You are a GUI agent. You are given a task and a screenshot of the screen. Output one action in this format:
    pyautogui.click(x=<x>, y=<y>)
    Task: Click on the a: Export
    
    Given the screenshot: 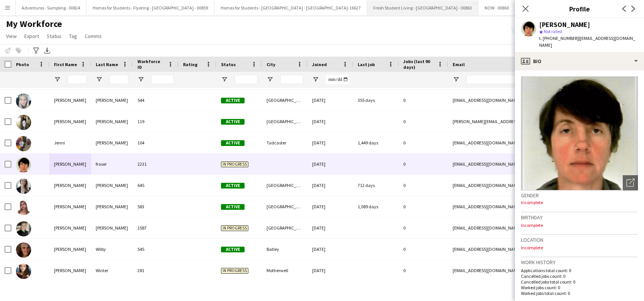 What is the action you would take?
    pyautogui.click(x=32, y=36)
    